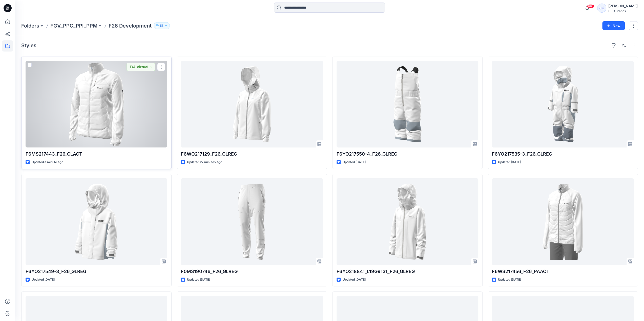 The height and width of the screenshot is (321, 644). What do you see at coordinates (602, 8) in the screenshot?
I see `div: JK` at bounding box center [602, 8].